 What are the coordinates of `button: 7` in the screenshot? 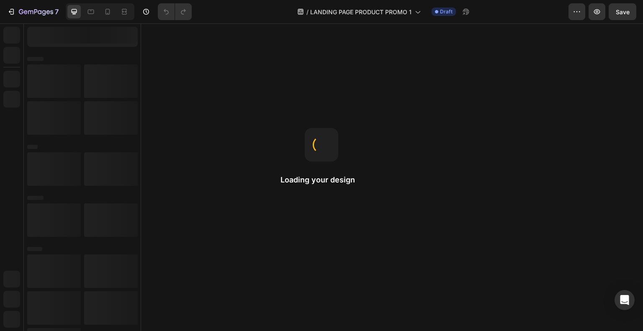 It's located at (33, 12).